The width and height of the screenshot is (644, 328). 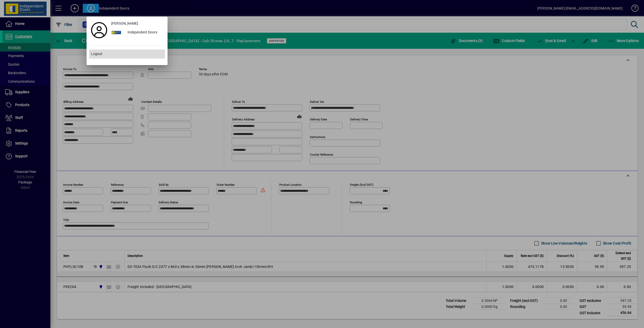 What do you see at coordinates (137, 33) in the screenshot?
I see `button: Independent Doors` at bounding box center [137, 33].